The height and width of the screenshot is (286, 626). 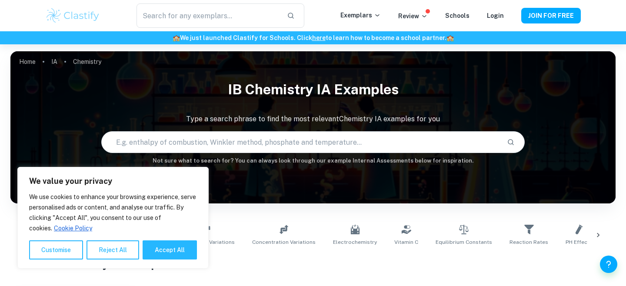 I want to click on input: Search for any exemplars..., so click(x=208, y=16).